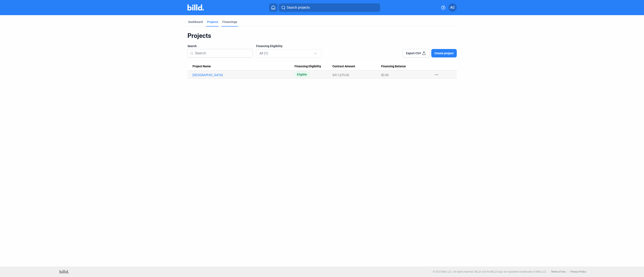  I want to click on span: Export CSV, so click(414, 53).